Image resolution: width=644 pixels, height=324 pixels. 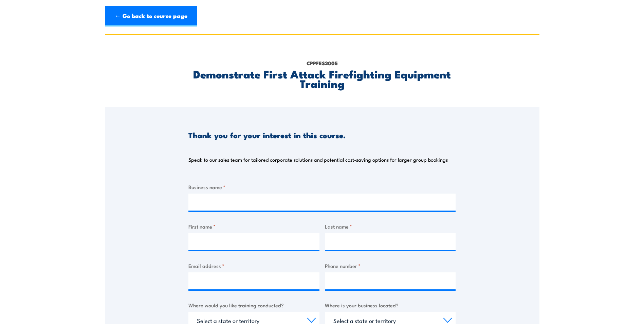 What do you see at coordinates (318, 160) in the screenshot?
I see `p: Speak to our sales team for tailored corporate solutions and potential cost-saving options for la...` at bounding box center [318, 160].